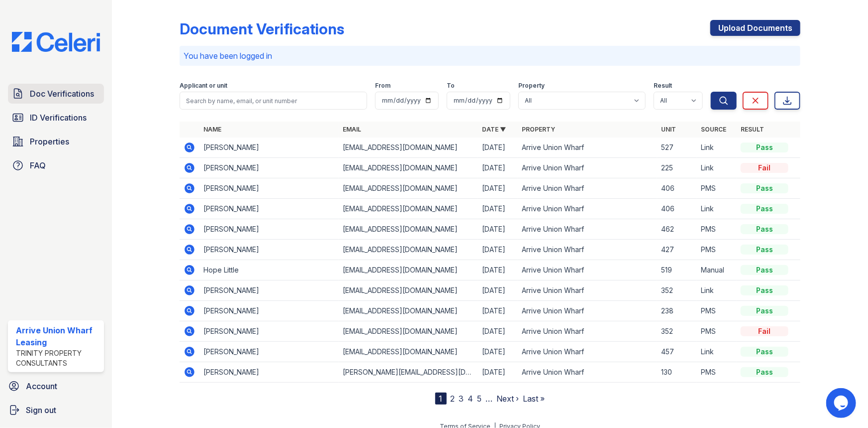 This screenshot has width=868, height=428. What do you see at coordinates (451, 86) in the screenshot?
I see `label: To` at bounding box center [451, 86].